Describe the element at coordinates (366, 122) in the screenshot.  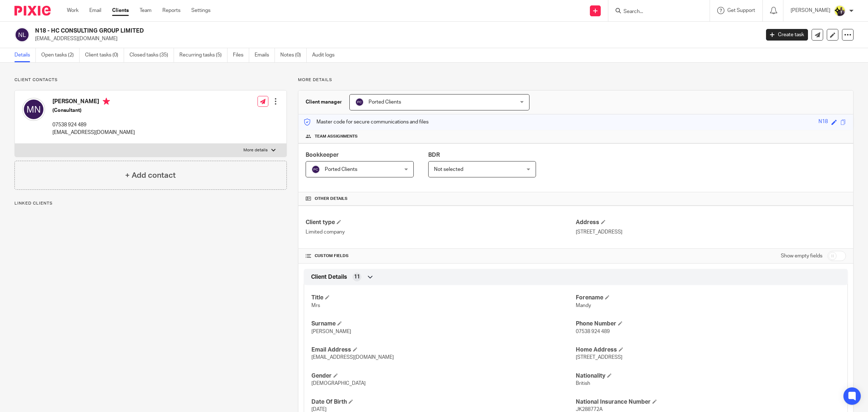
I see `p: Master code for secure communications and files` at that location.